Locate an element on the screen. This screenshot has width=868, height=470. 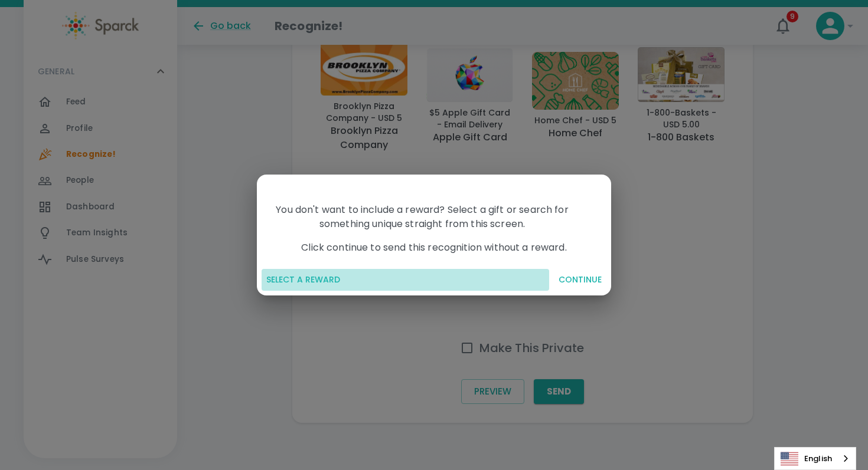
button: CONTINUE is located at coordinates (580, 279).